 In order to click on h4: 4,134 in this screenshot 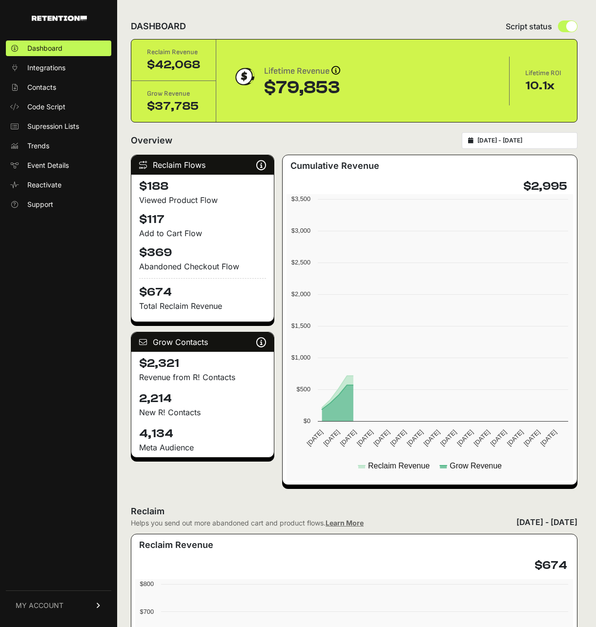, I will do `click(203, 434)`.